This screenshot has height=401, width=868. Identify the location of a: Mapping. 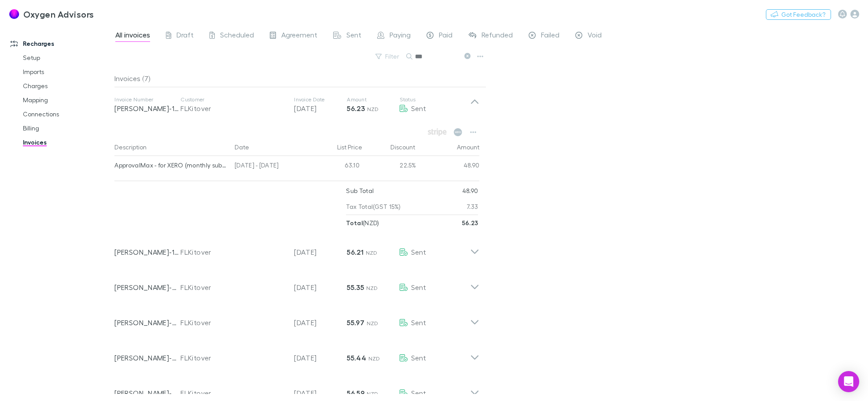
(67, 100).